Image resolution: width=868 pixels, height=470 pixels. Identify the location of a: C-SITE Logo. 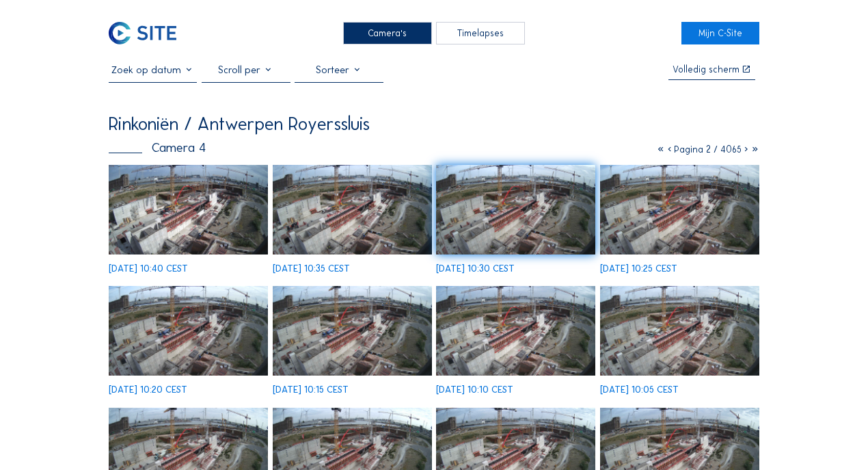
(147, 33).